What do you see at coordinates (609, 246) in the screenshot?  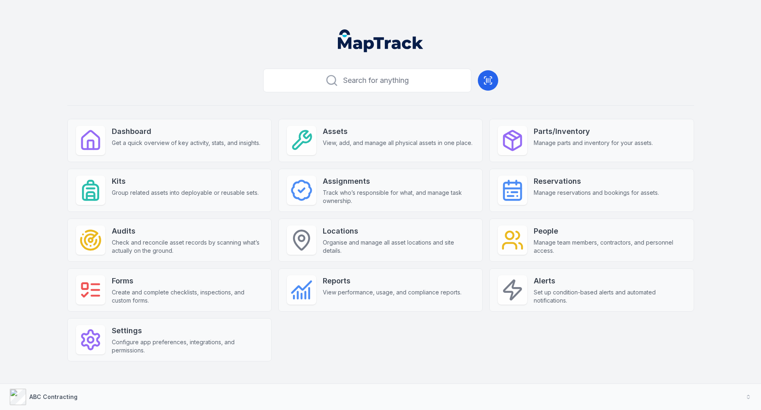 I see `span: Manage team members, contractors, and personnel access.` at bounding box center [609, 246].